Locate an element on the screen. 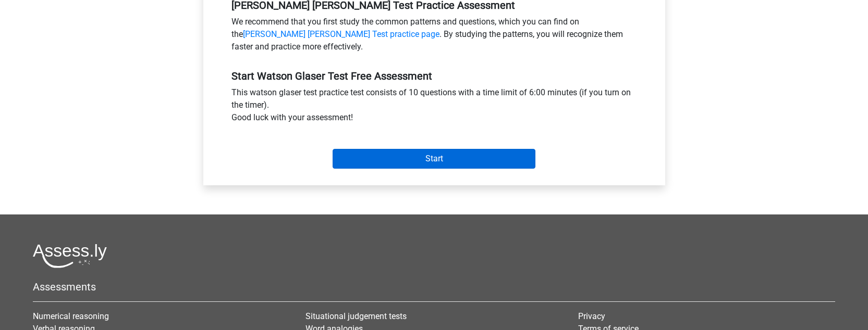  div: We recommend that you first study the common patterns and questions, which you can find on the . ... is located at coordinates (434, 36).